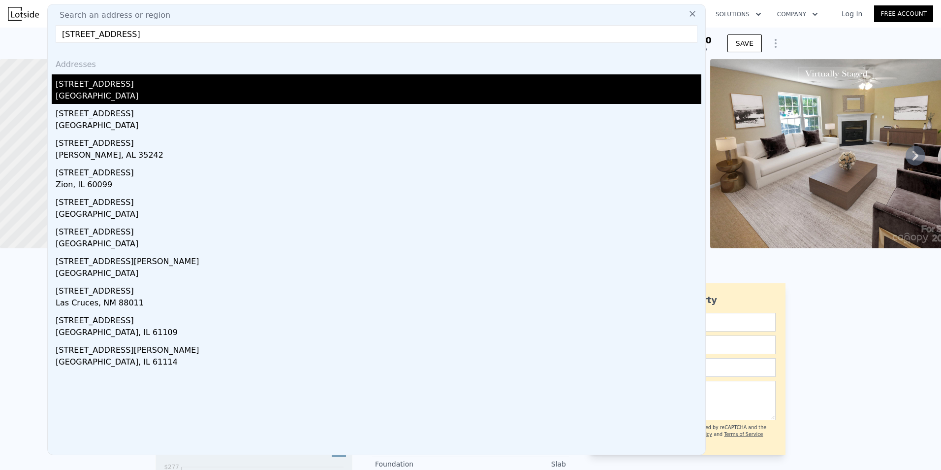 Image resolution: width=941 pixels, height=470 pixels. What do you see at coordinates (111, 15) in the screenshot?
I see `span: Search an address or region` at bounding box center [111, 15].